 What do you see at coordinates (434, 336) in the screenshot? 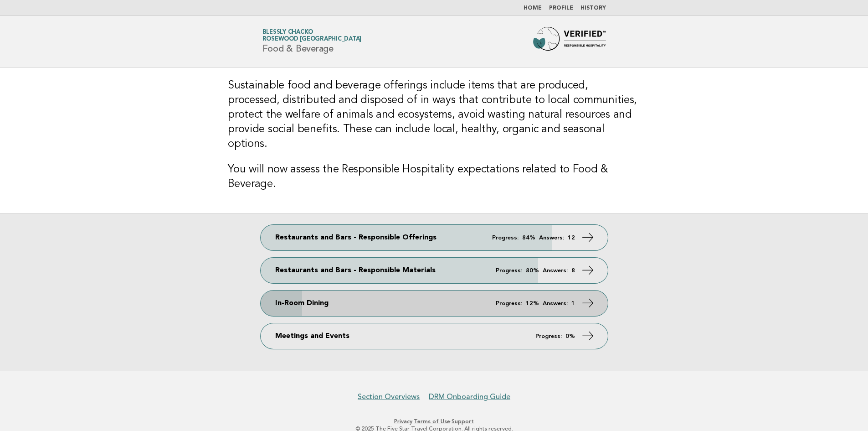
I see `a: Meetings and Events Progress: 0%` at bounding box center [434, 336].